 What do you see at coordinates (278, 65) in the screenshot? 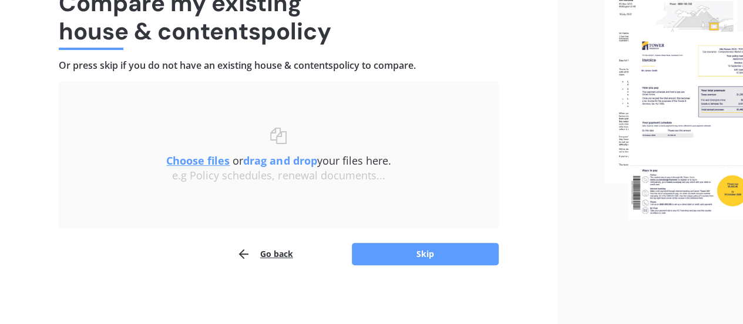
I see `h4: Or press skip if you do not have an existing house & contents policy to compare.` at bounding box center [278, 65].